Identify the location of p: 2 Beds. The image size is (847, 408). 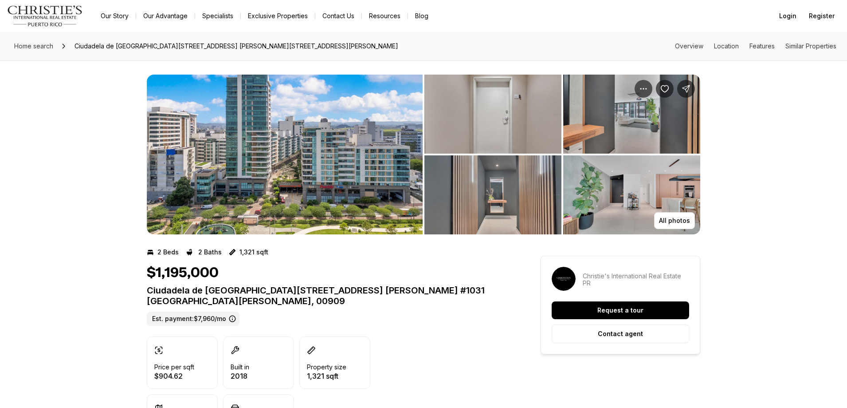
(168, 252).